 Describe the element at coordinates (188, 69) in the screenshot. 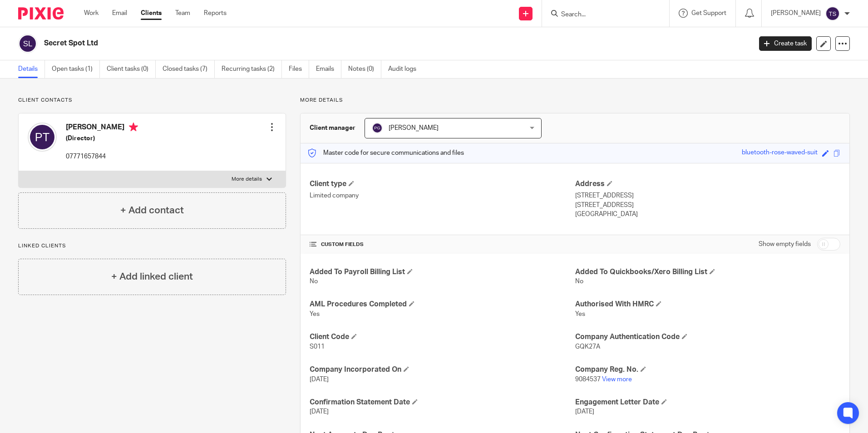

I see `a: Closed tasks (7)` at that location.